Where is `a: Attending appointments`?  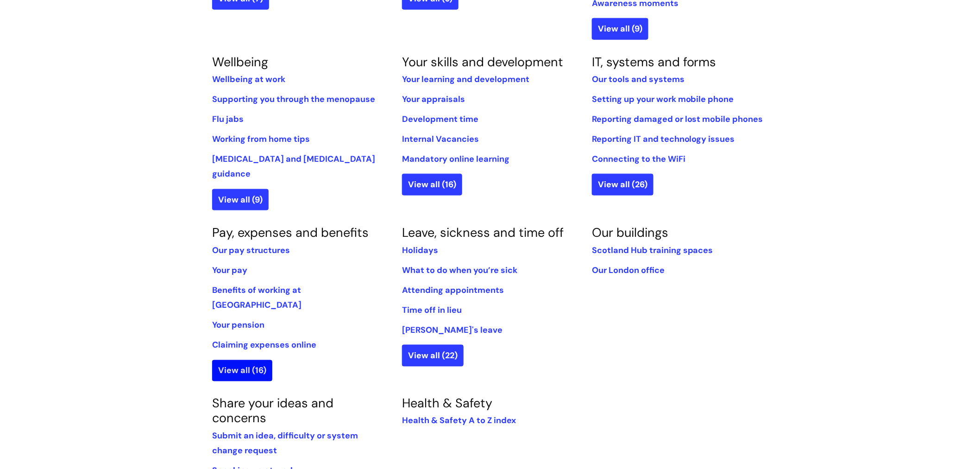 a: Attending appointments is located at coordinates (453, 290).